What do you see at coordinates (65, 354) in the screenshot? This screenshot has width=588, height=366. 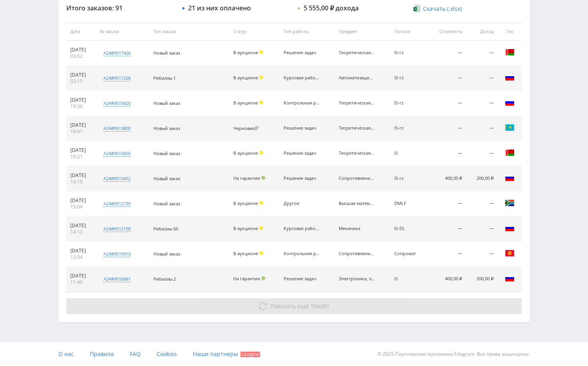 I see `a: О нас` at bounding box center [65, 354].